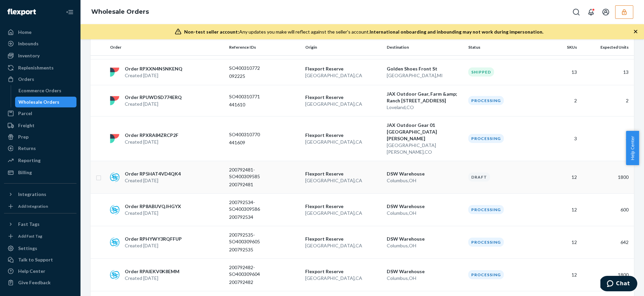 The width and height of the screenshot is (644, 296). I want to click on td: 13, so click(560, 72).